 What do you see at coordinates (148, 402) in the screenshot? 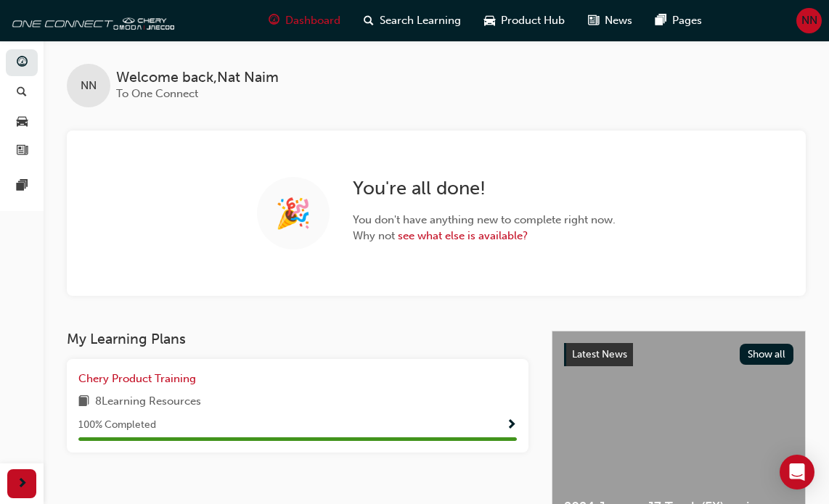
I see `span: 8 Learning Resources` at bounding box center [148, 402].